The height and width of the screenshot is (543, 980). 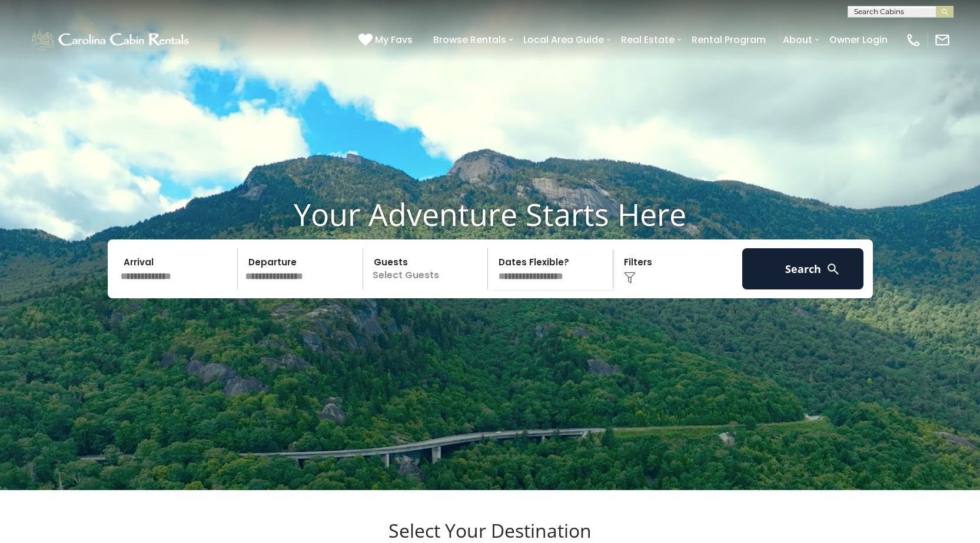 What do you see at coordinates (728, 40) in the screenshot?
I see `a: Rental Program` at bounding box center [728, 40].